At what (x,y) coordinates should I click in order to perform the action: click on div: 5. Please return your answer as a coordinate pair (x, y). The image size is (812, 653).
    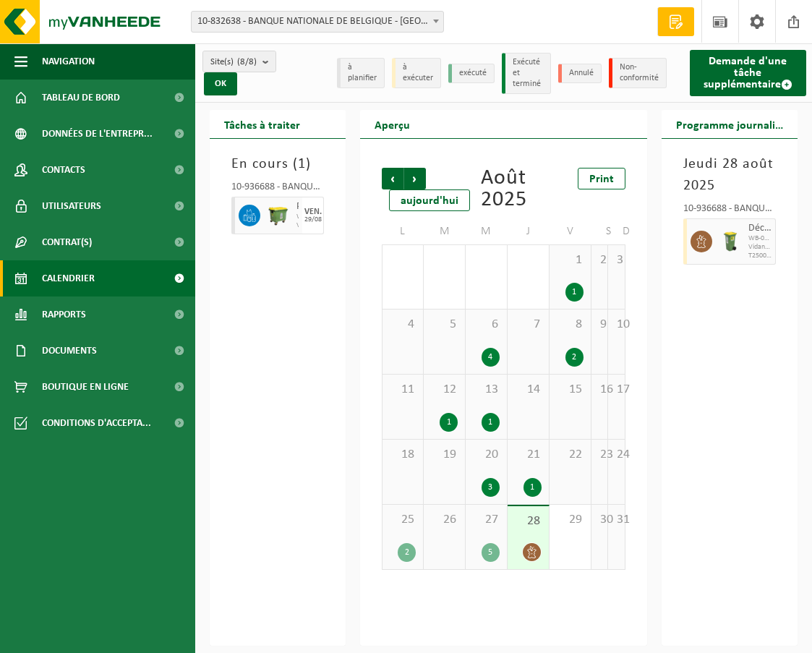
    Looking at the image, I should click on (490, 553).